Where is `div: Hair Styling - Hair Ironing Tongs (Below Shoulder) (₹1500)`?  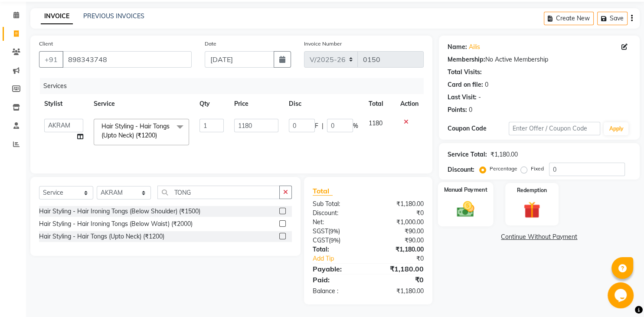 div: Hair Styling - Hair Ironing Tongs (Below Shoulder) (₹1500) is located at coordinates (120, 211).